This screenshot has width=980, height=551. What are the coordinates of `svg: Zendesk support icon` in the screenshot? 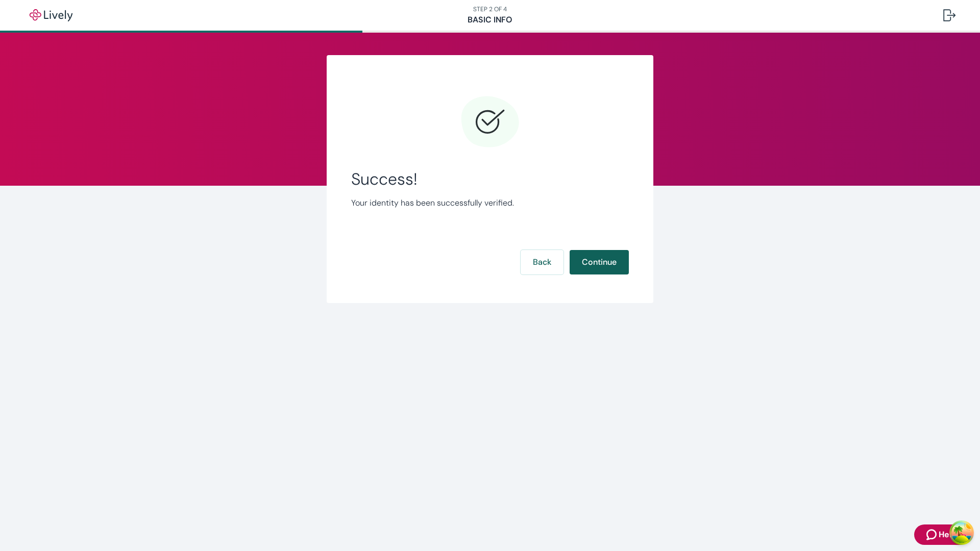 It's located at (933, 535).